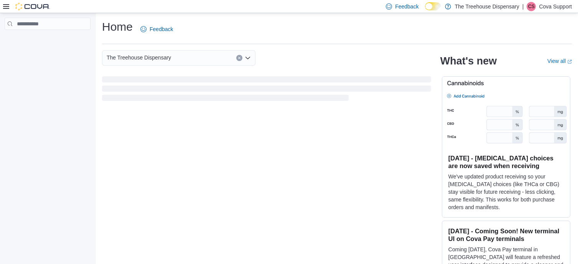 The height and width of the screenshot is (264, 578). I want to click on span: The Treehouse Dispensary, so click(139, 58).